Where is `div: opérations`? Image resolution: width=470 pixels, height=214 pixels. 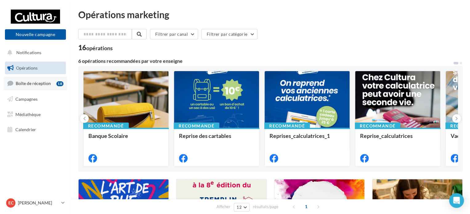 div: opérations is located at coordinates (99, 48).